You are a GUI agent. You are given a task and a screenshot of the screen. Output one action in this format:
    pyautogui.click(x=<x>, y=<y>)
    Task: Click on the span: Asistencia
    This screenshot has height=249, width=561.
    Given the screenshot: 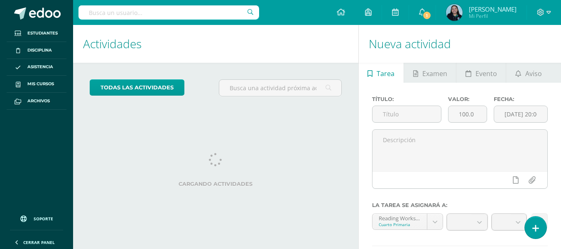 What is the action you would take?
    pyautogui.click(x=40, y=67)
    